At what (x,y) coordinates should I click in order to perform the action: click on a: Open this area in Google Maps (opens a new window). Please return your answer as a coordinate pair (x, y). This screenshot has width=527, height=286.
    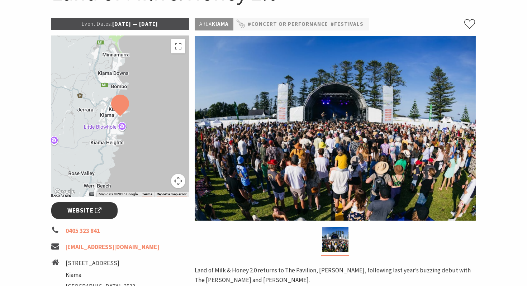
    Looking at the image, I should click on (65, 192).